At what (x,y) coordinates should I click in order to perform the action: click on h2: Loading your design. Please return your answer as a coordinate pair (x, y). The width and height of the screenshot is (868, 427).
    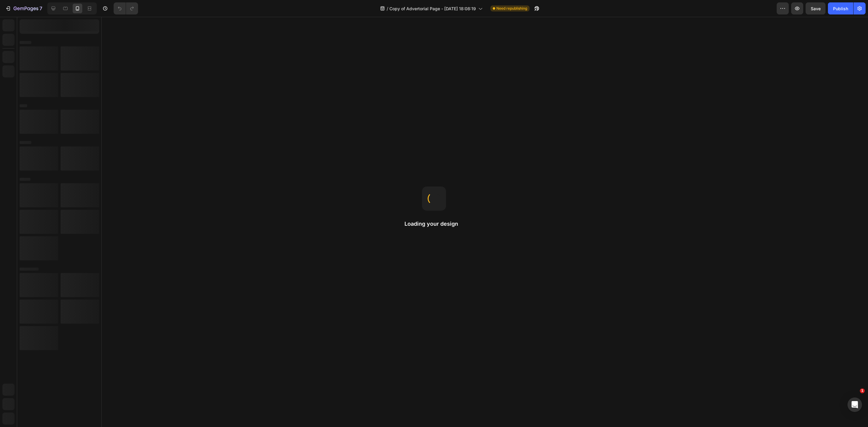
    Looking at the image, I should click on (434, 224).